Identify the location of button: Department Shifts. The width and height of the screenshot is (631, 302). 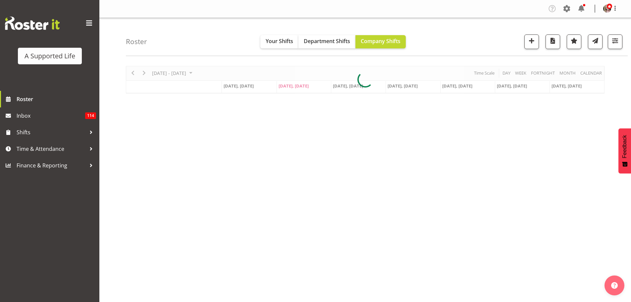
(327, 42).